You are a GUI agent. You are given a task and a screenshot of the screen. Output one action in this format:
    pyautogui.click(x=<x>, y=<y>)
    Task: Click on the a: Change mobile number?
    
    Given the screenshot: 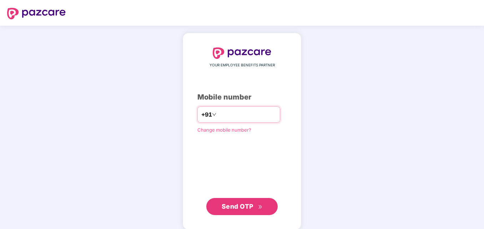 What is the action you would take?
    pyautogui.click(x=224, y=130)
    